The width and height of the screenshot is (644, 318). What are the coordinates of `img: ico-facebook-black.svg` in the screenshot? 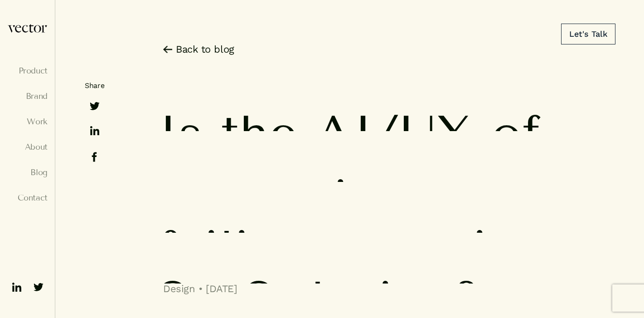 It's located at (95, 157).